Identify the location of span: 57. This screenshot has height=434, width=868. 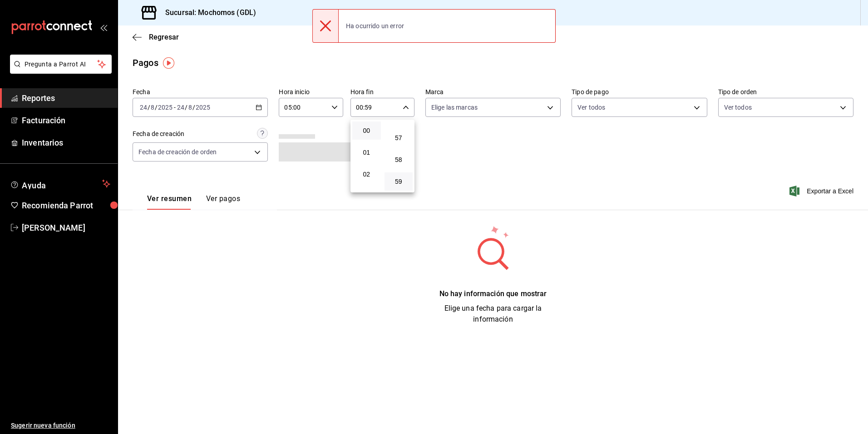
(399, 138).